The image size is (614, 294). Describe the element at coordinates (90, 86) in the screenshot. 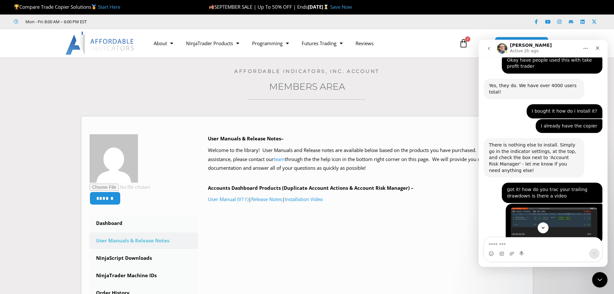

I see `div: I already have the copier` at that location.